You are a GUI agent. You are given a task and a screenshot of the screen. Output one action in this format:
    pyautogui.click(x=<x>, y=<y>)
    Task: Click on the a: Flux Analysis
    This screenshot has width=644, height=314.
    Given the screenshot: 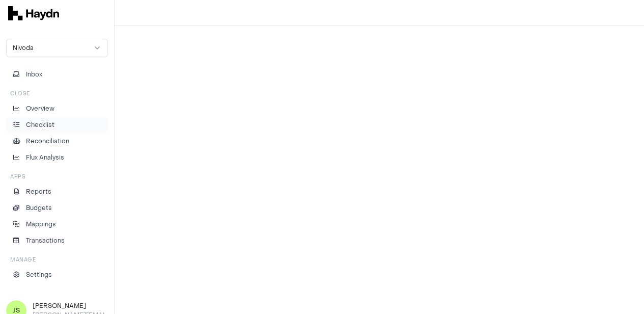 What is the action you would take?
    pyautogui.click(x=57, y=158)
    